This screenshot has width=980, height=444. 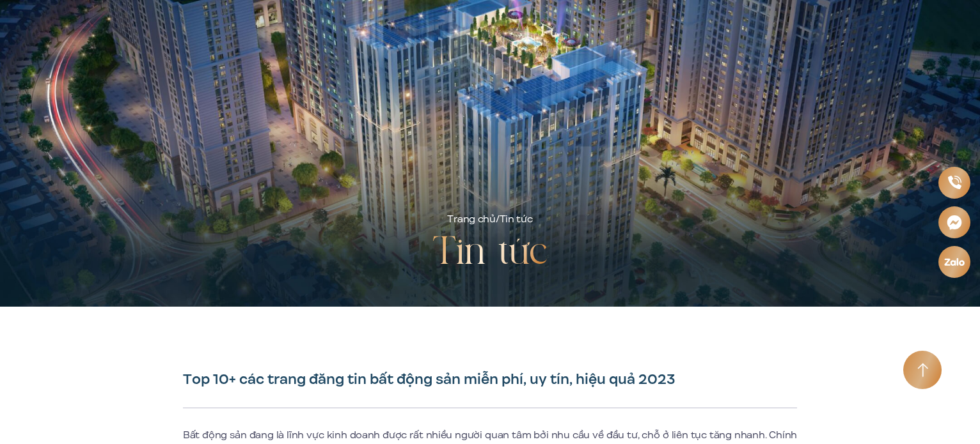 What do you see at coordinates (954, 182) in the screenshot?
I see `img: Phone icon` at bounding box center [954, 182].